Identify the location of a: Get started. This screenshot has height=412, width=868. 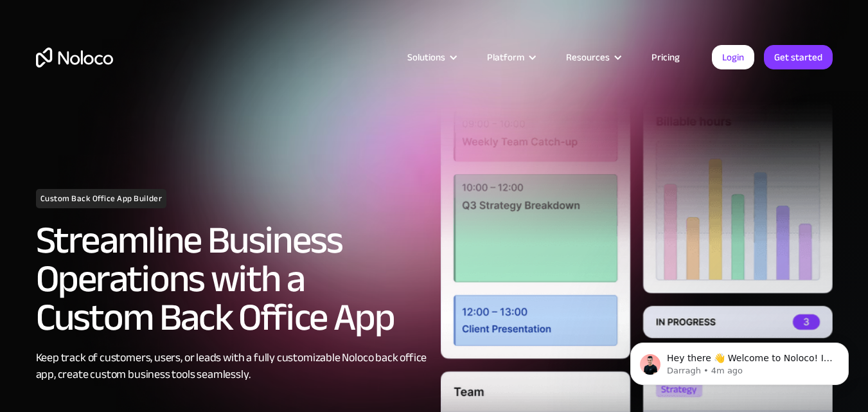
(798, 57).